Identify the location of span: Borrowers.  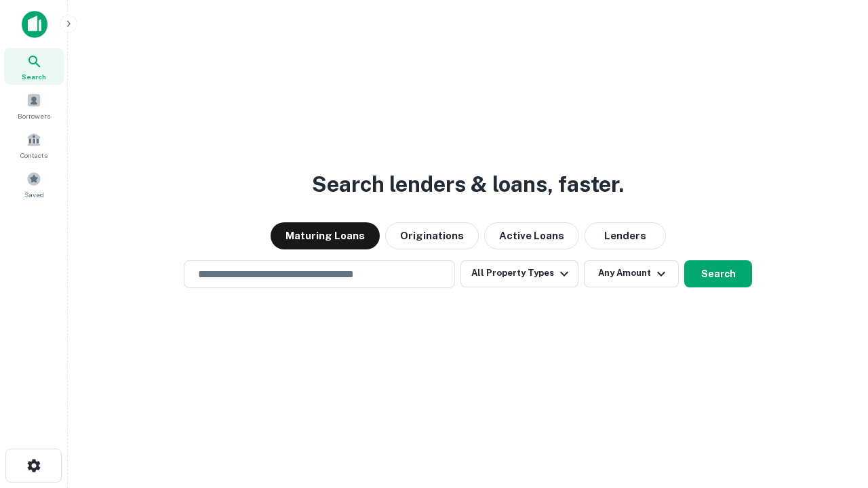
(34, 116).